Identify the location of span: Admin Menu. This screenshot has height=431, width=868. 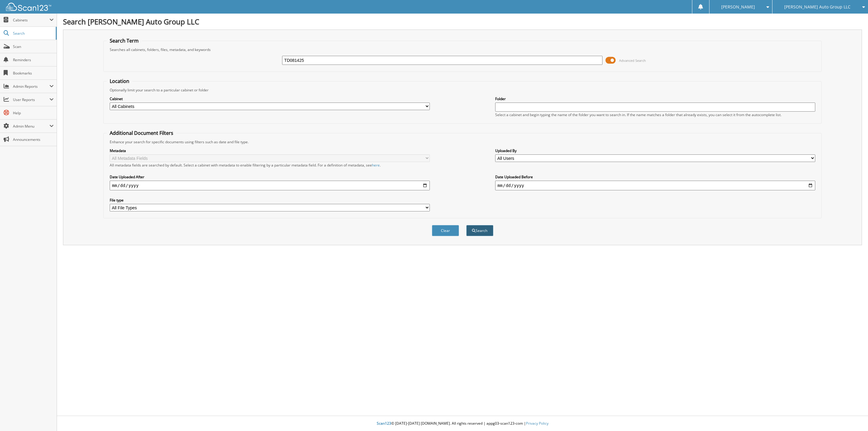
(31, 126).